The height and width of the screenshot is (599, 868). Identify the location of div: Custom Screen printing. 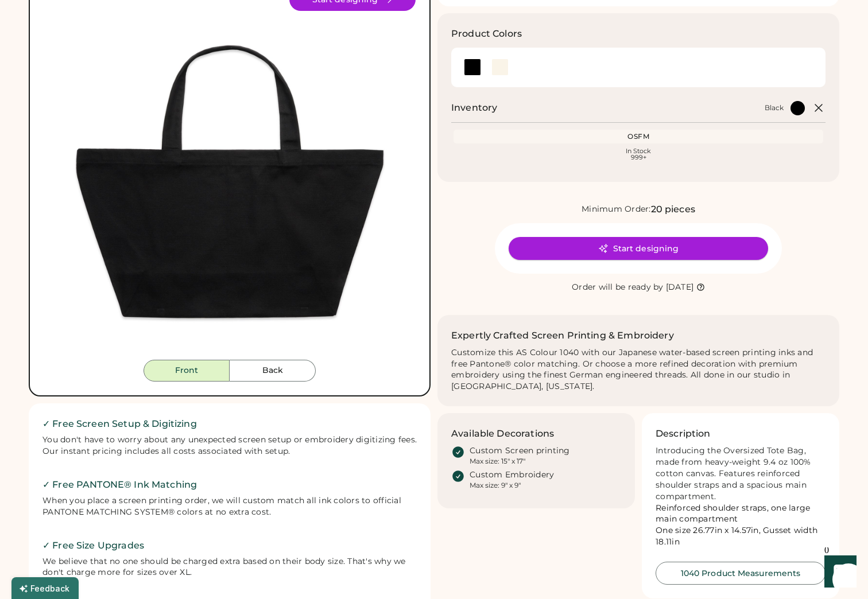
(519, 451).